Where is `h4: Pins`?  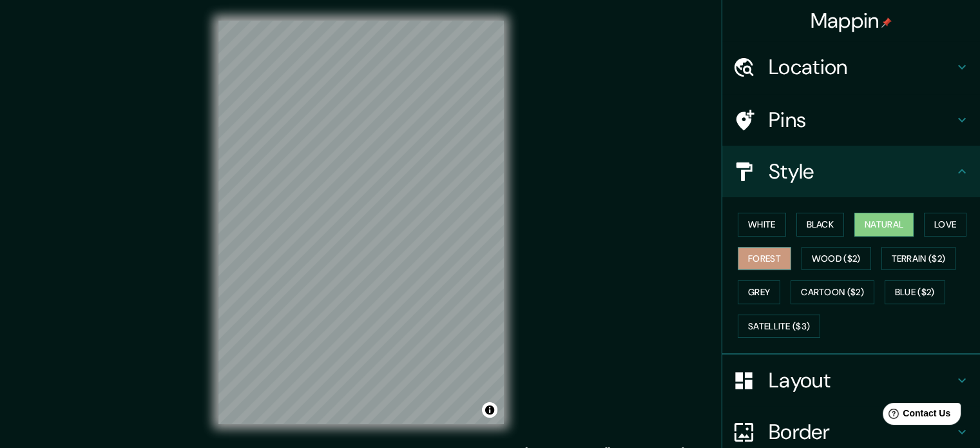 h4: Pins is located at coordinates (861, 120).